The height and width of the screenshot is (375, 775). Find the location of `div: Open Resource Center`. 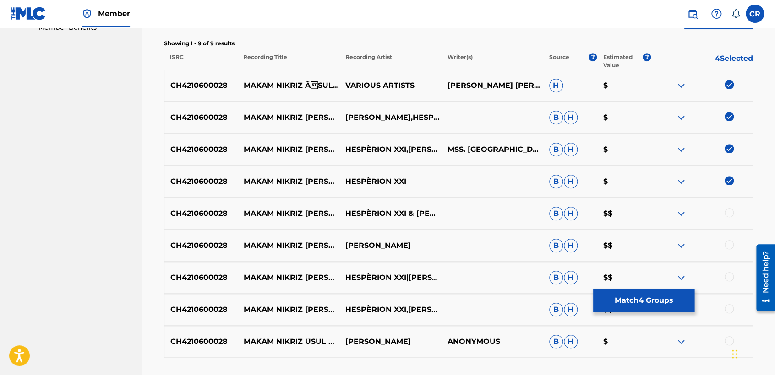

div: Open Resource Center is located at coordinates (16, 37).